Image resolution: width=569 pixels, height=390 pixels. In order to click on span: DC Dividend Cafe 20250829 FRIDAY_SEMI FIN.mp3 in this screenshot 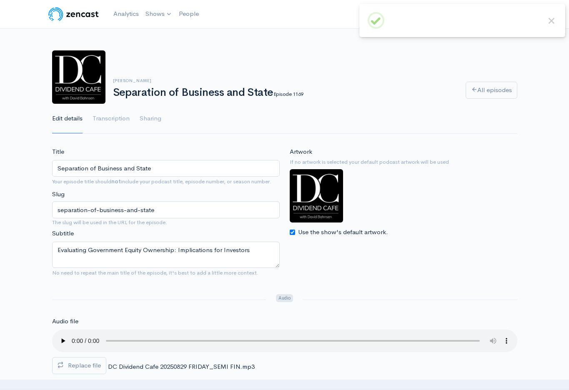, I will do `click(181, 366)`.